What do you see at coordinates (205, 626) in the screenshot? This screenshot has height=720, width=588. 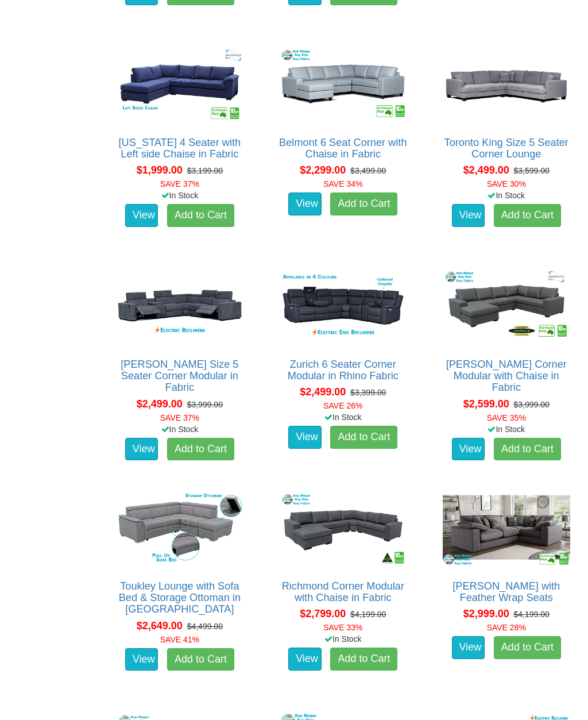 I see `del: $4,499.00` at bounding box center [205, 626].